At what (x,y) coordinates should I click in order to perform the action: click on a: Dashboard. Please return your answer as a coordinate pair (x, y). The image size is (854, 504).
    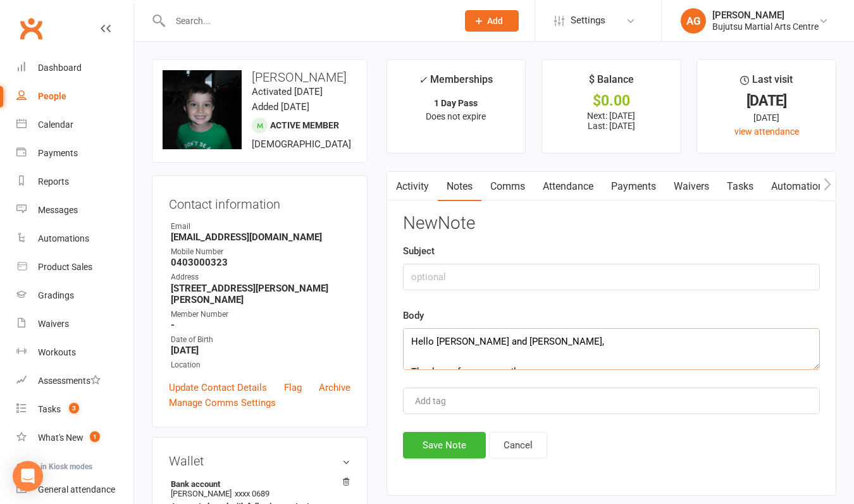
    Looking at the image, I should click on (75, 68).